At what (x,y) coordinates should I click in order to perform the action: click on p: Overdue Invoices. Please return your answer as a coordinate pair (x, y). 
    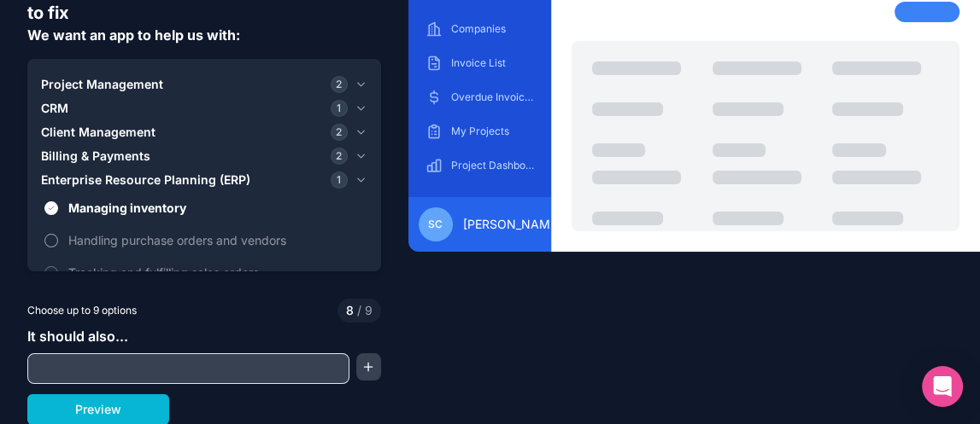
    Looking at the image, I should click on (492, 98).